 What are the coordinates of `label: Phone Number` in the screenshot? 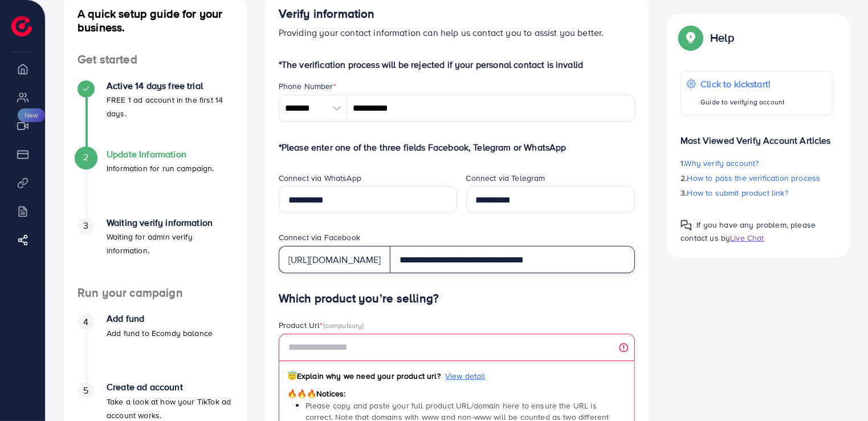 It's located at (307, 86).